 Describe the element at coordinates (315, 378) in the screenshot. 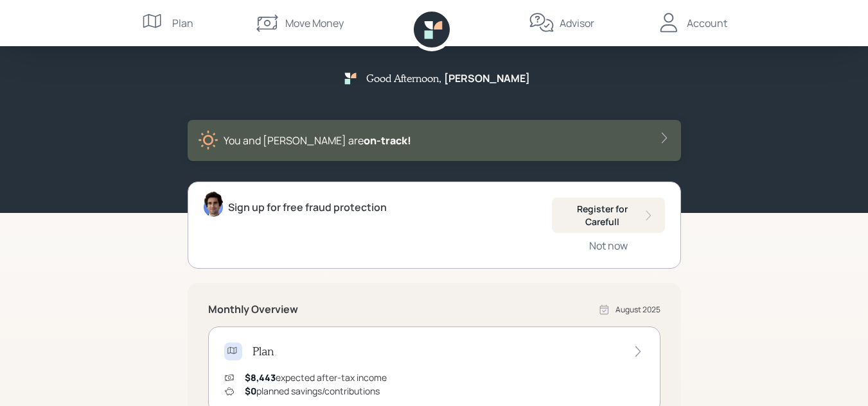

I see `div: expected after-tax income` at that location.